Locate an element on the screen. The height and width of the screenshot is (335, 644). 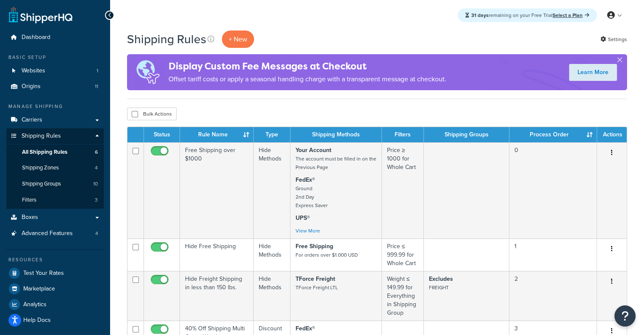
strong: 31 days is located at coordinates (480, 15).